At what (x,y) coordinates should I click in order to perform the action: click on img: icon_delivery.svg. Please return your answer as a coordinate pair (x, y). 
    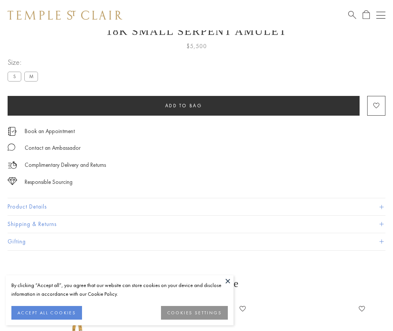
    Looking at the image, I should click on (12, 165).